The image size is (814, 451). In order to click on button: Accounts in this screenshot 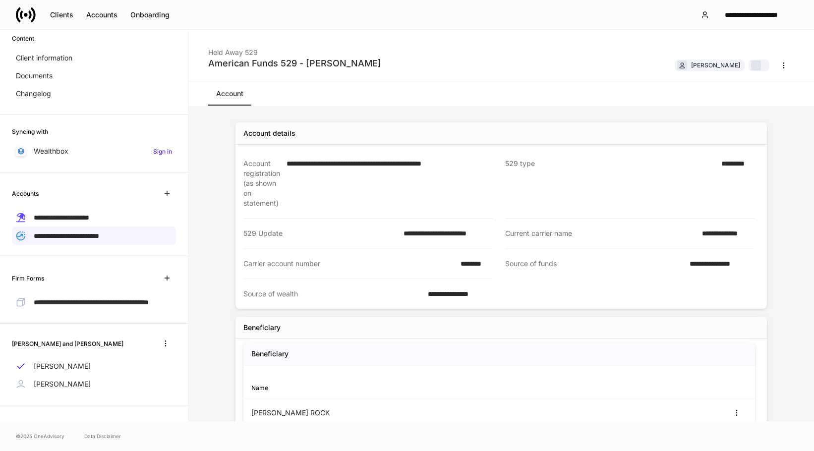, I will do `click(102, 15)`.